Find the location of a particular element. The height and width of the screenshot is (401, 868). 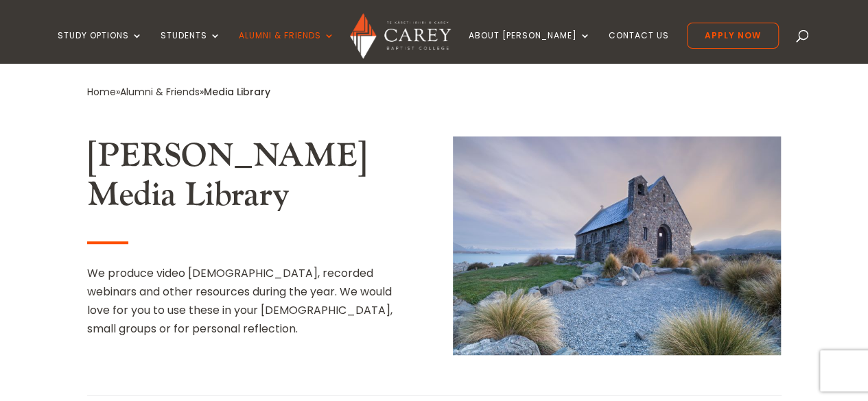

a: Study Options is located at coordinates (100, 47).